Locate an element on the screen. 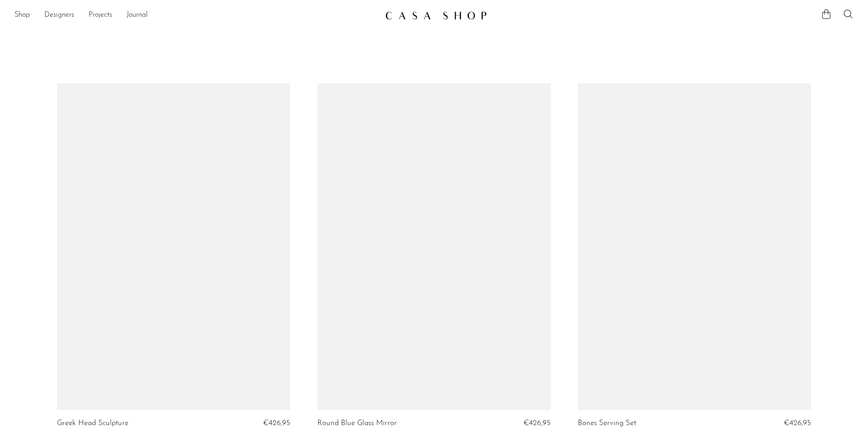  nav: Desktop navigation is located at coordinates (196, 15).